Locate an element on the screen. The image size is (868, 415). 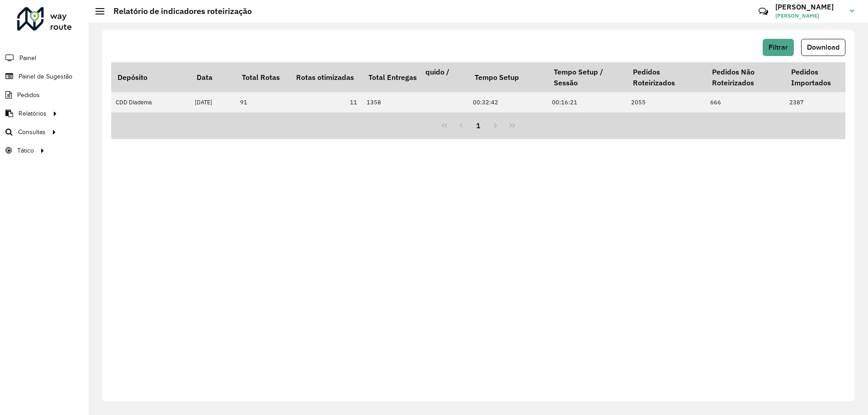
span: Painel de Sugestão is located at coordinates (45, 77).